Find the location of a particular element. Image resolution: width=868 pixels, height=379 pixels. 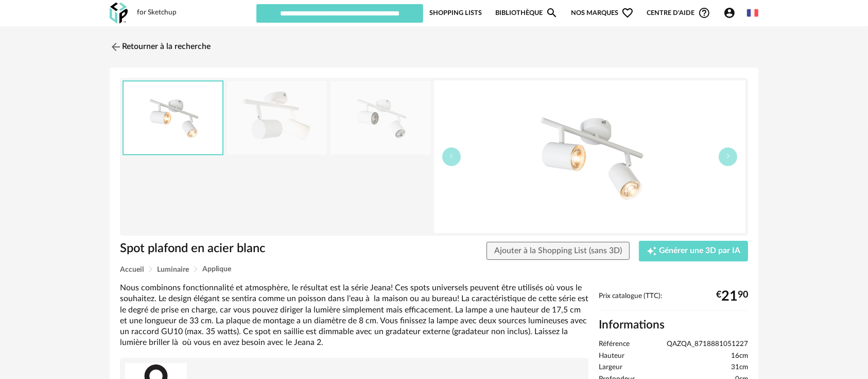

a: BibliothèqueMagnify icon is located at coordinates (527, 13).